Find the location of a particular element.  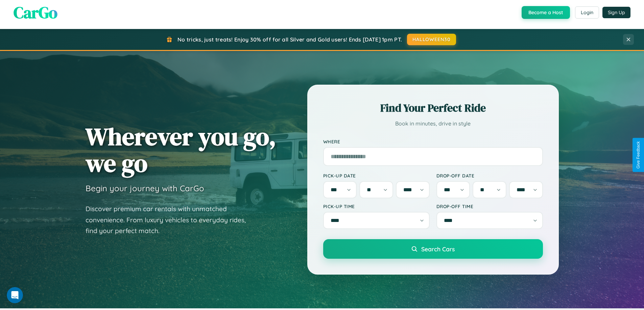

p: Discover premium car rentals with unmatched convenience. From luxury vehicles to everyday rides, ... is located at coordinates (170, 220).